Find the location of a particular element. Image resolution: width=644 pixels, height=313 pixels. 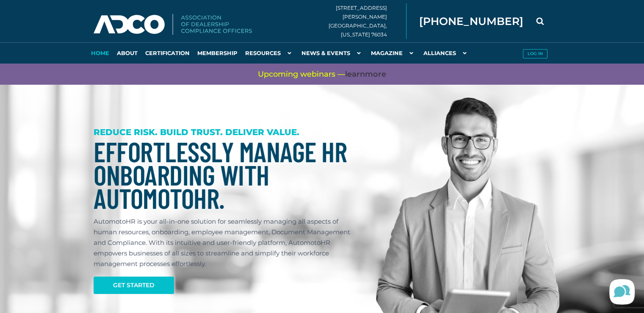

a: Home is located at coordinates (100, 53).